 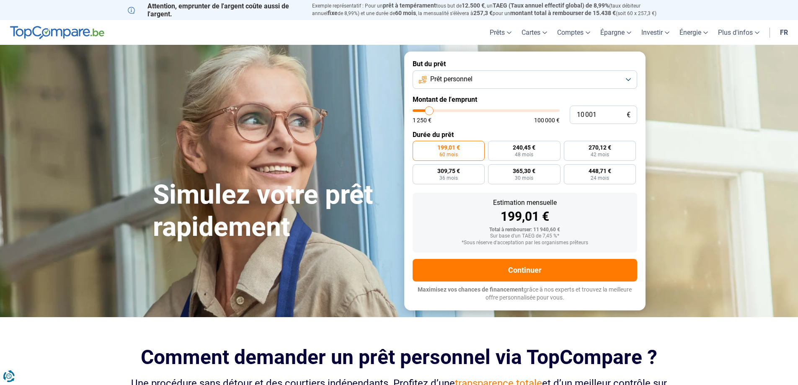 What do you see at coordinates (655, 32) in the screenshot?
I see `a: Investir` at bounding box center [655, 32].